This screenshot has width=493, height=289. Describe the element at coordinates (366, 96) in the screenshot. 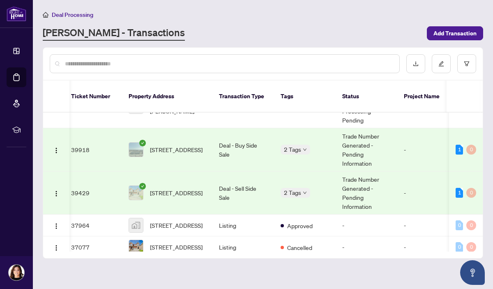

I see `th: Status` at that location.